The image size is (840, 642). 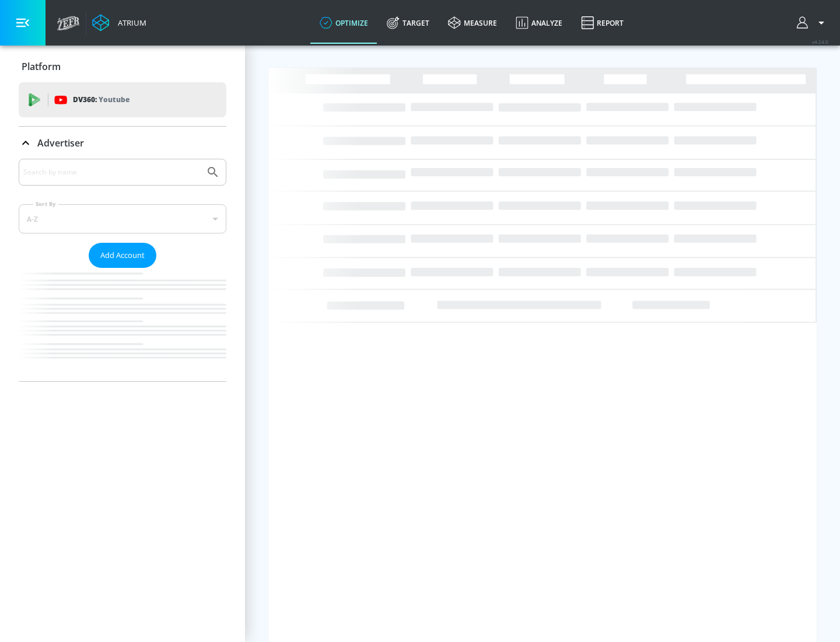 What do you see at coordinates (123, 255) in the screenshot?
I see `button: Add Account` at bounding box center [123, 255].